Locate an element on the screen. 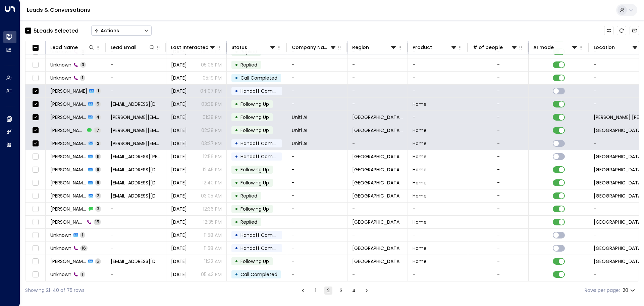 The width and height of the screenshot is (644, 306). div: Actions is located at coordinates (107, 31).